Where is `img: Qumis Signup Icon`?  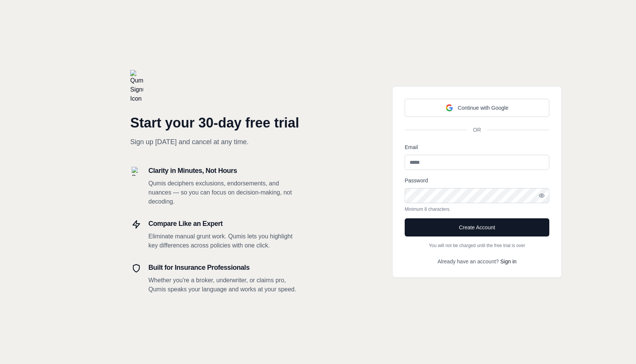 img: Qumis Signup Icon is located at coordinates (137, 87).